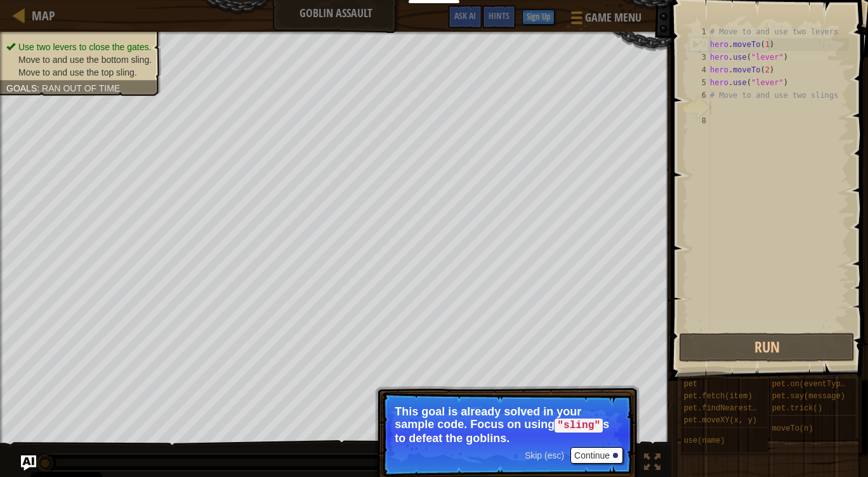  Describe the element at coordinates (465, 15) in the screenshot. I see `span: Ask AI` at that location.